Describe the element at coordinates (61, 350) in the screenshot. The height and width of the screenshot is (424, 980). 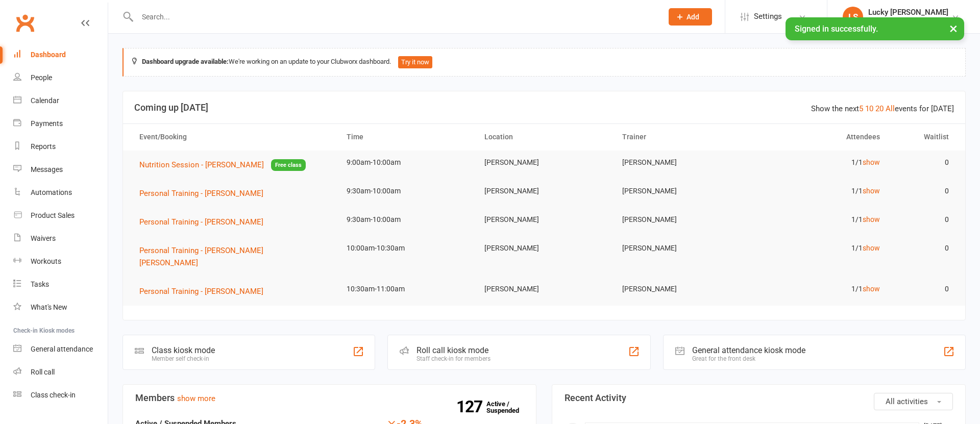
I see `div: General attendance` at that location.